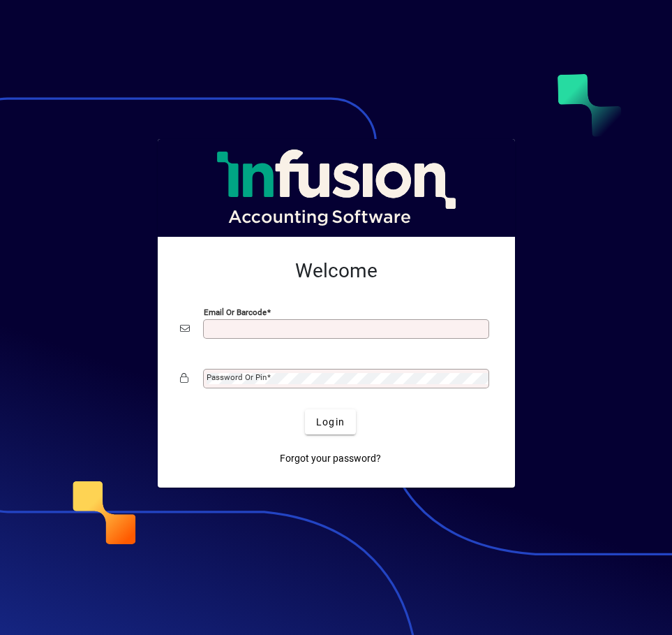 The height and width of the screenshot is (635, 672). What do you see at coordinates (236, 313) in the screenshot?
I see `mat-label: Email or Barcode` at bounding box center [236, 313].